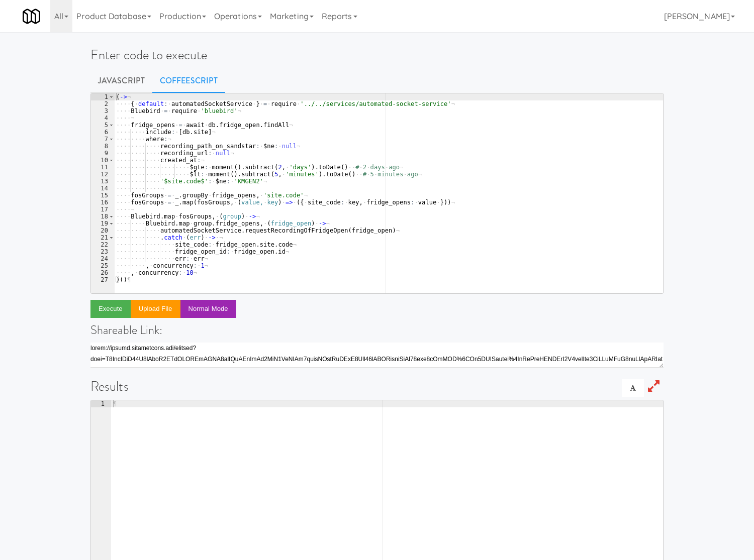 This screenshot has width=754, height=560. What do you see at coordinates (103, 224) in the screenshot?
I see `div: 19` at bounding box center [103, 224].